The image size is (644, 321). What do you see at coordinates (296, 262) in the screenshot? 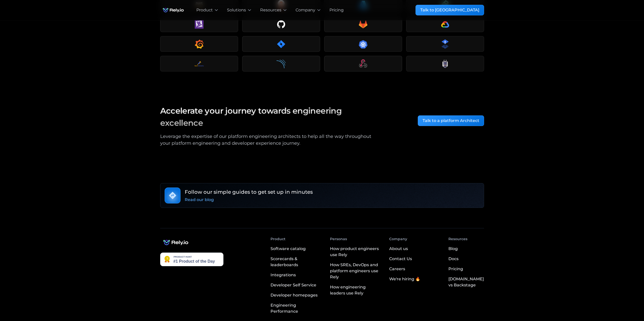
I see `div: Scorecards & leaderboards` at bounding box center [296, 262].